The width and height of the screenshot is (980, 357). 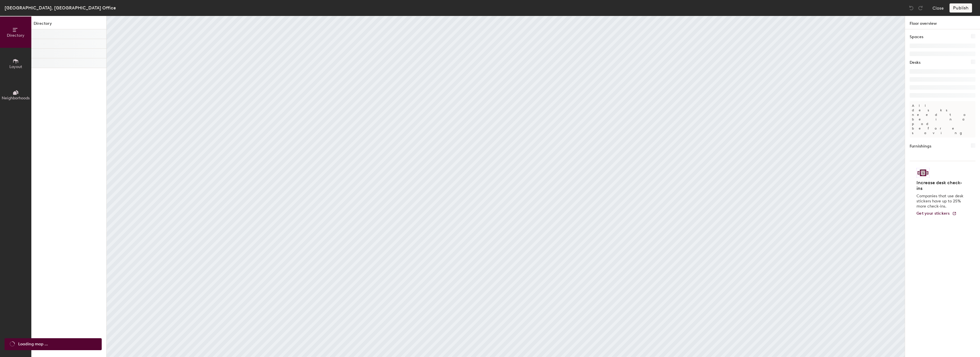 What do you see at coordinates (69, 25) in the screenshot?
I see `h1: Directory` at bounding box center [69, 25].